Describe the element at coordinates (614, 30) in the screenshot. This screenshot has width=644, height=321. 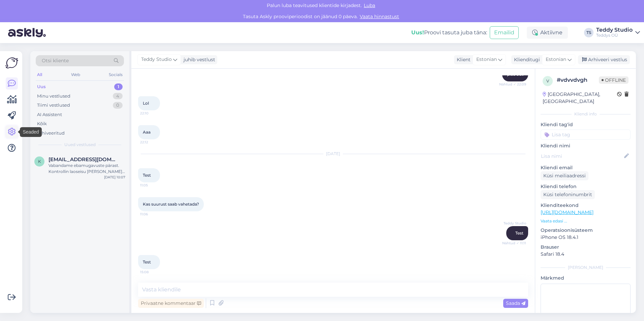
I see `div: Teddy Studio` at that location.